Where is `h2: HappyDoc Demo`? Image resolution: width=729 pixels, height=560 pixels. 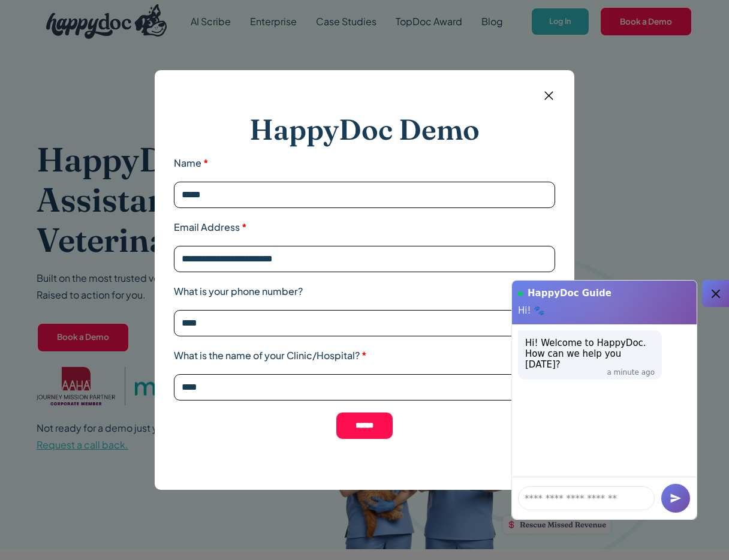 h2: HappyDoc Demo is located at coordinates (364, 129).